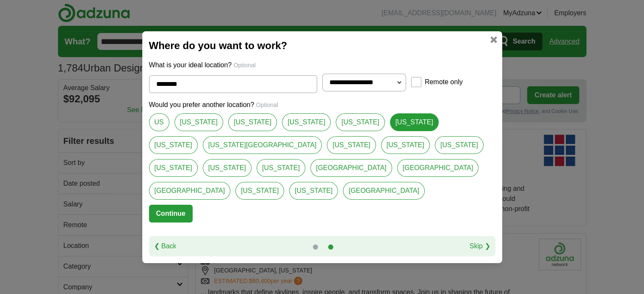  I want to click on h2: Where do you want to work?, so click(322, 46).